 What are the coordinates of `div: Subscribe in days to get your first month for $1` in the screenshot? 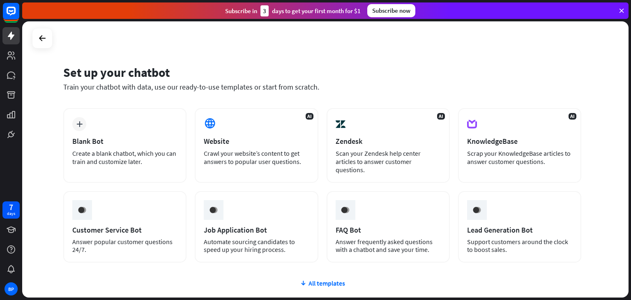 It's located at (293, 11).